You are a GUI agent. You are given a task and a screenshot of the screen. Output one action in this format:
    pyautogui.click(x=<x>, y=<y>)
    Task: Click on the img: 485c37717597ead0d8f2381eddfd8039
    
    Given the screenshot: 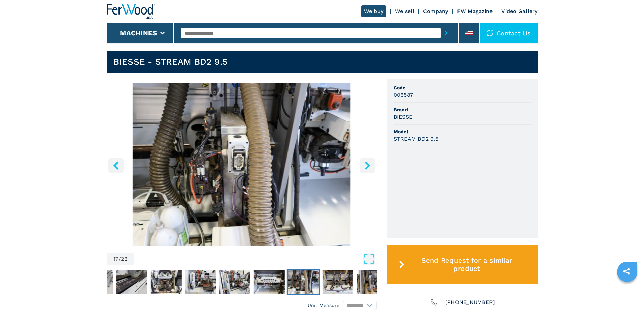 What is the action you would take?
    pyautogui.click(x=131, y=282)
    